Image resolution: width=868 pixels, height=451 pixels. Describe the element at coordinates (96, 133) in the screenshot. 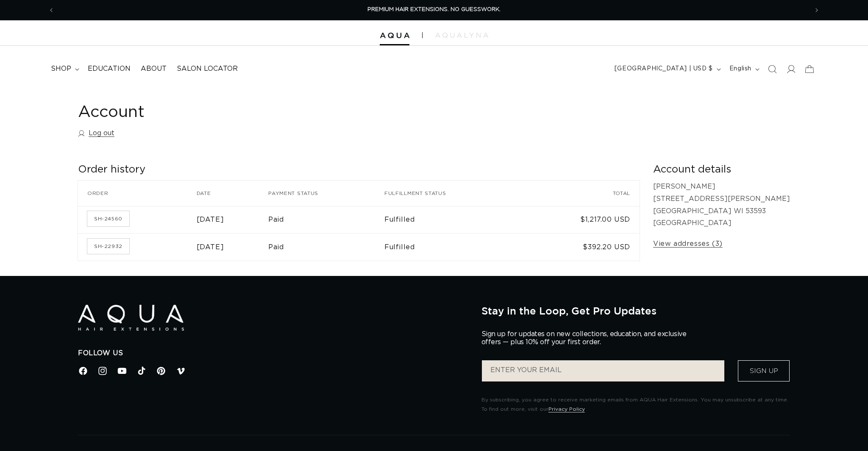

I see `a: Log out` at that location.